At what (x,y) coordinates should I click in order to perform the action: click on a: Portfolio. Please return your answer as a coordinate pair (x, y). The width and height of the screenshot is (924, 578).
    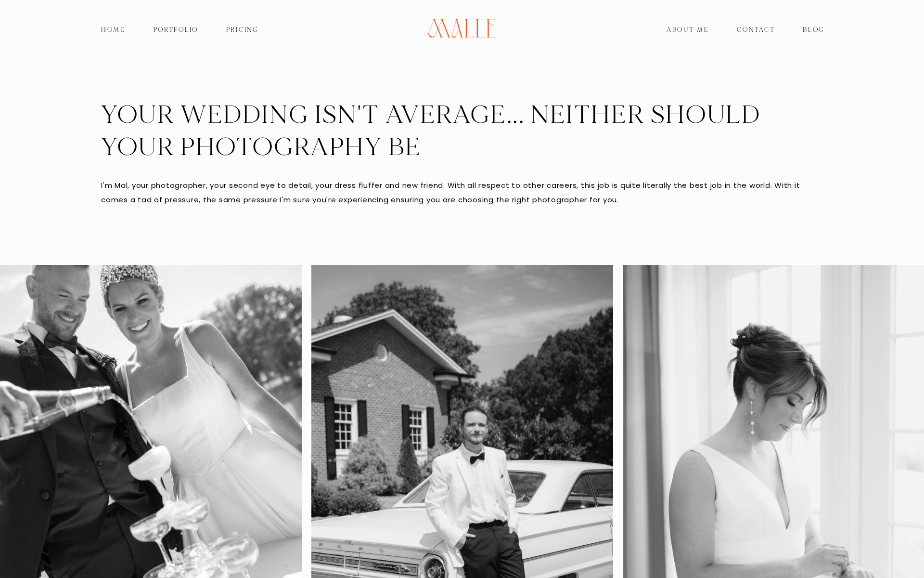
    Looking at the image, I should click on (176, 30).